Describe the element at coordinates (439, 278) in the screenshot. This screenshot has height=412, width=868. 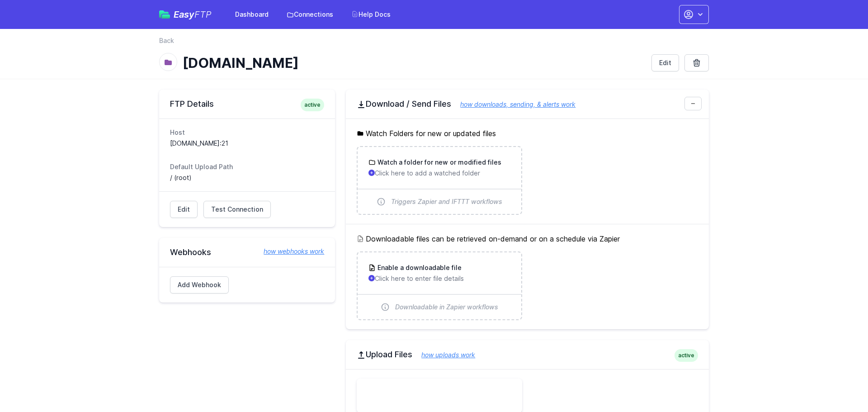
I see `p: Click here to enter file details` at that location.